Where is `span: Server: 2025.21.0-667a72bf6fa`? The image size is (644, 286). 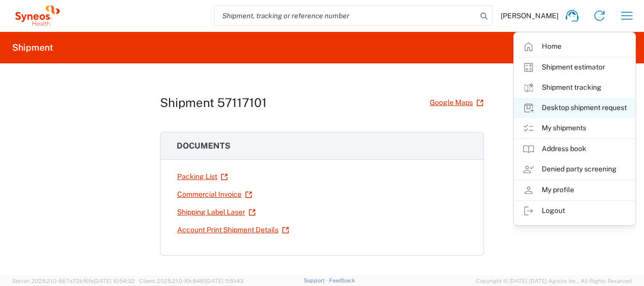 span: Server: 2025.21.0-667a72bf6fa is located at coordinates (74, 281).